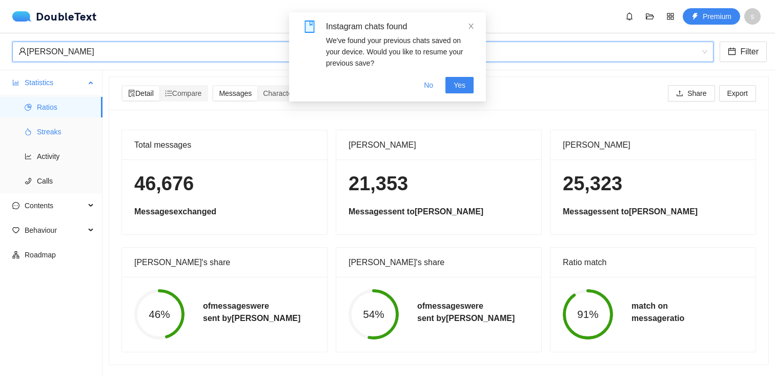  What do you see at coordinates (459, 85) in the screenshot?
I see `button: Yes` at bounding box center [459, 85].